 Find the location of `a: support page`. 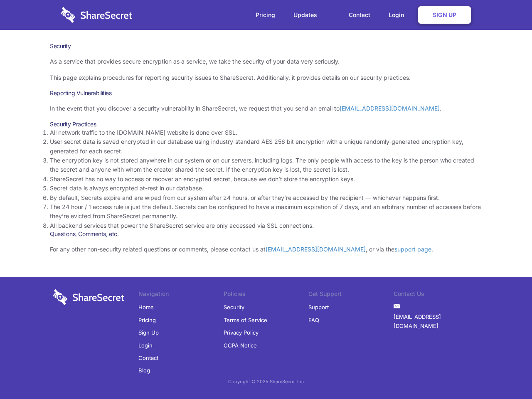

a: support page is located at coordinates (413, 249).